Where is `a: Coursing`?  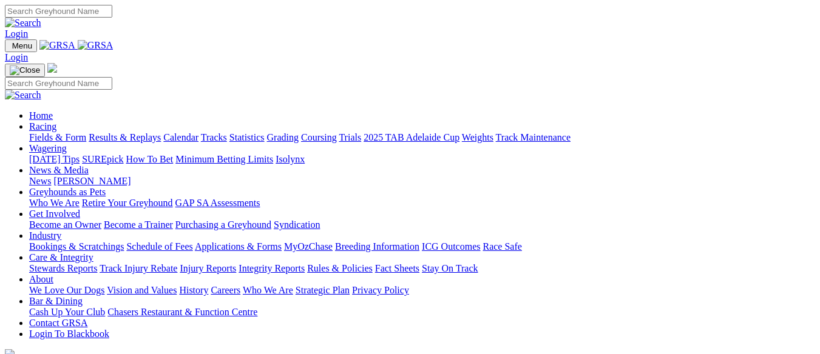
a: Coursing is located at coordinates (319, 137).